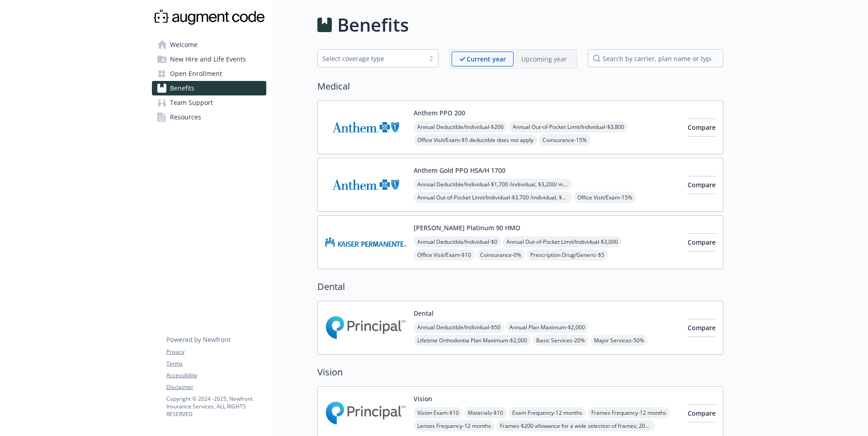  What do you see at coordinates (457, 242) in the screenshot?
I see `span: Annual Deductible/Individual - $0` at bounding box center [457, 242].